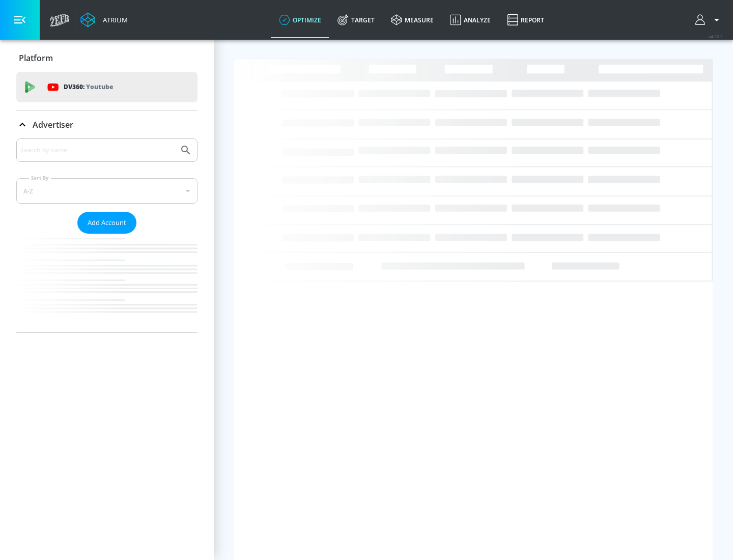  Describe the element at coordinates (104, 20) in the screenshot. I see `a: Atrium` at that location.